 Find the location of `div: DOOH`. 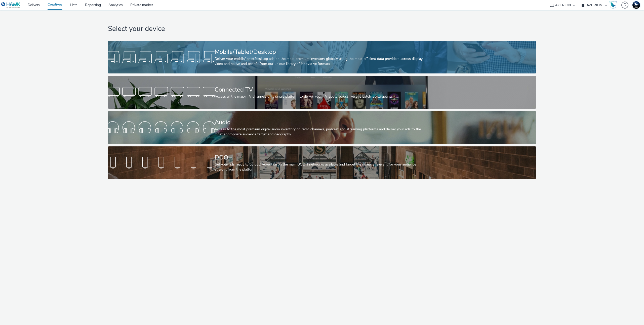

div: DOOH is located at coordinates (321, 157).